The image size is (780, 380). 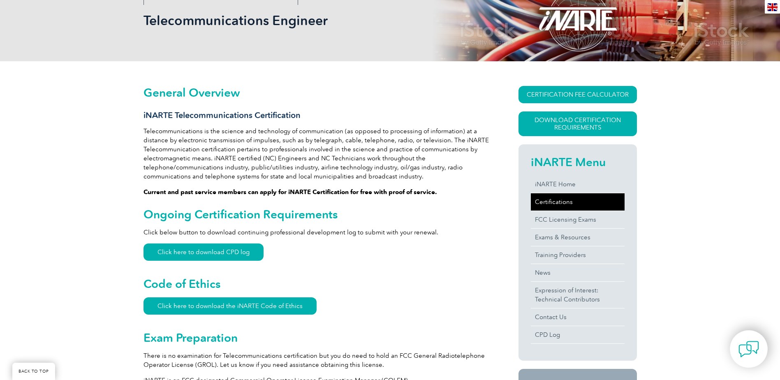 What do you see at coordinates (577, 272) in the screenshot?
I see `a: News` at bounding box center [577, 272].